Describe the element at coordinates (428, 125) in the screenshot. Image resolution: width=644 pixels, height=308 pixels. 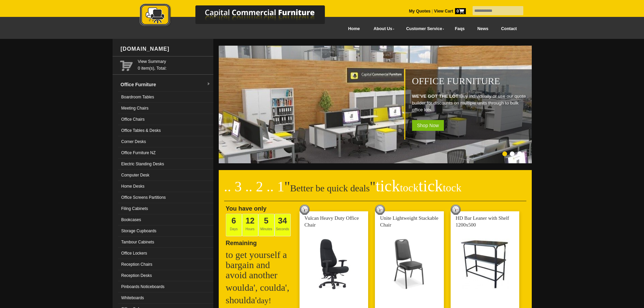
I see `span: Shop Now` at that location.